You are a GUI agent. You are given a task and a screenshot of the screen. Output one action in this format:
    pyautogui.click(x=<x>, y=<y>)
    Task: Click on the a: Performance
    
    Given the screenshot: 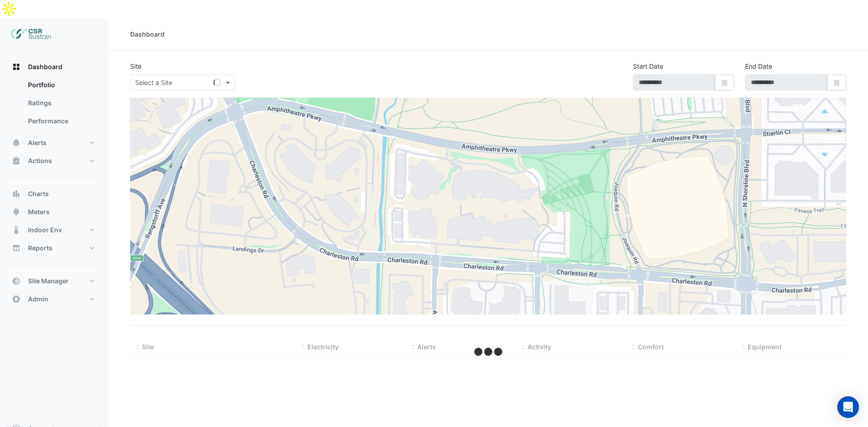 What is the action you would take?
    pyautogui.click(x=61, y=121)
    